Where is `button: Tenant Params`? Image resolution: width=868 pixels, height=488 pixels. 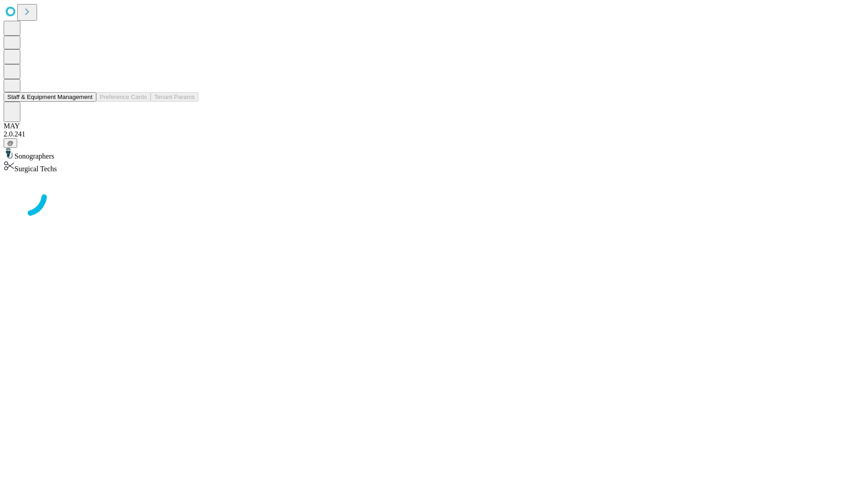 button: Tenant Params is located at coordinates (174, 97).